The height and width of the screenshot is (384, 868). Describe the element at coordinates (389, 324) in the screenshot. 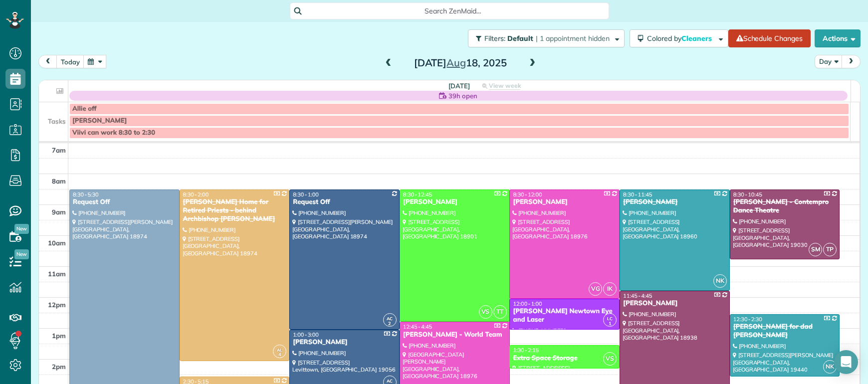

I see `small: 2` at that location.